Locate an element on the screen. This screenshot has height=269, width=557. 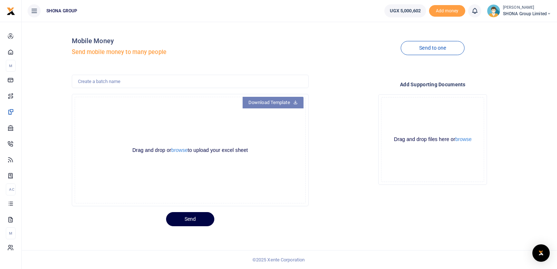
a: UGX 5,000,602 is located at coordinates (405, 11).